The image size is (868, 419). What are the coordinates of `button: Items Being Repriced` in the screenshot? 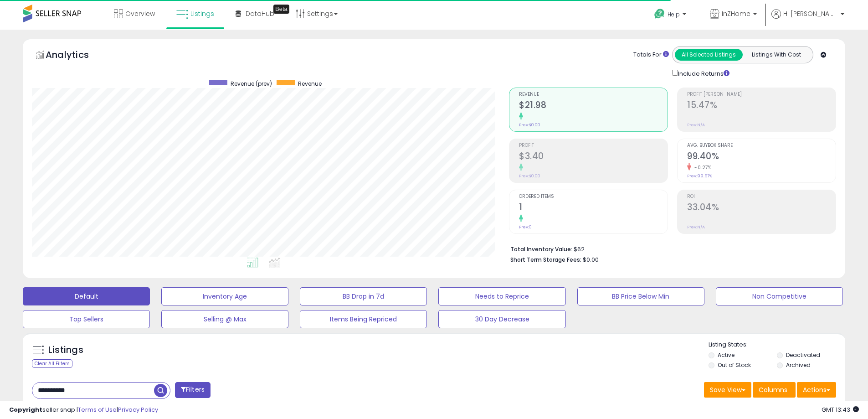 It's located at (363, 320).